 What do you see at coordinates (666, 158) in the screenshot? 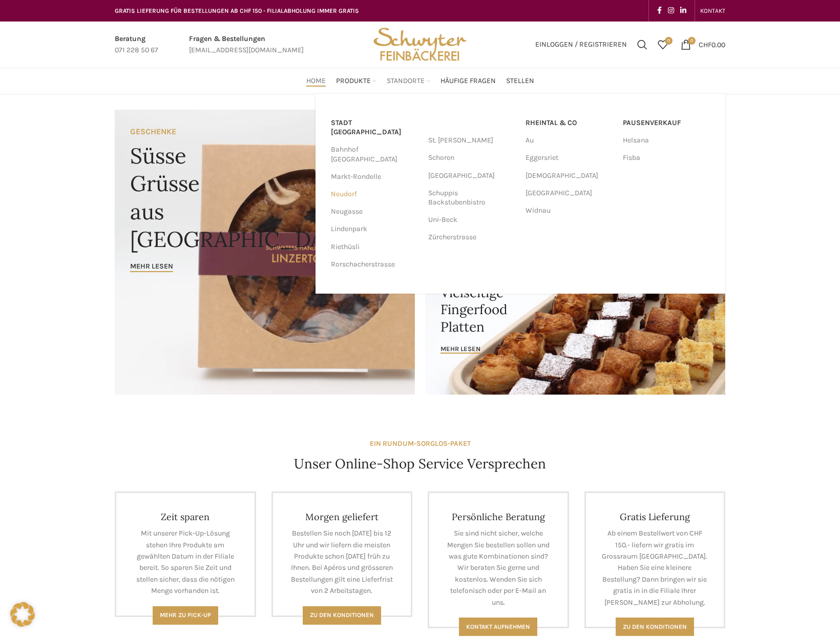
I see `a: Fisba` at bounding box center [666, 158].